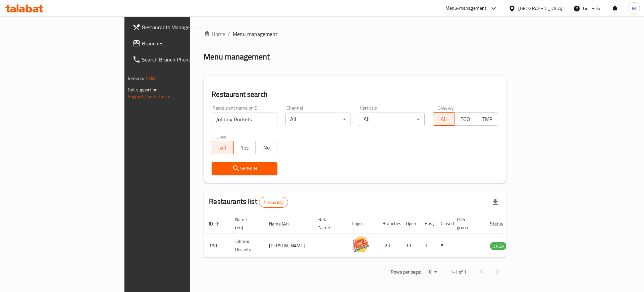 The width and height of the screenshot is (644, 292). I want to click on td: 1, so click(427, 246).